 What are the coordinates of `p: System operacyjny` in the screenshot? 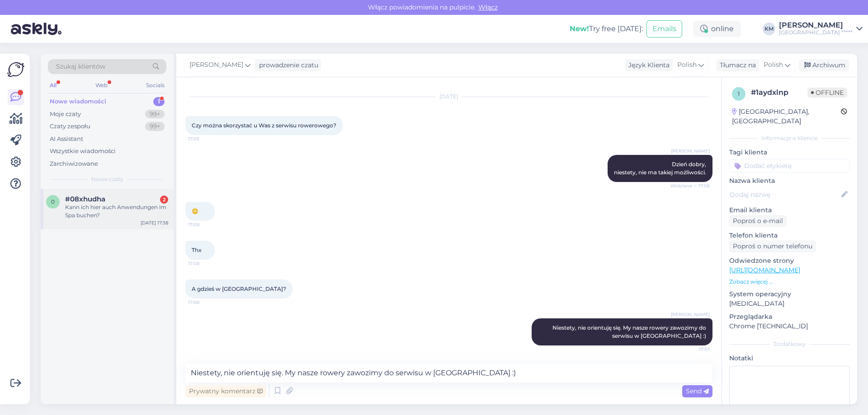 It's located at (789, 294).